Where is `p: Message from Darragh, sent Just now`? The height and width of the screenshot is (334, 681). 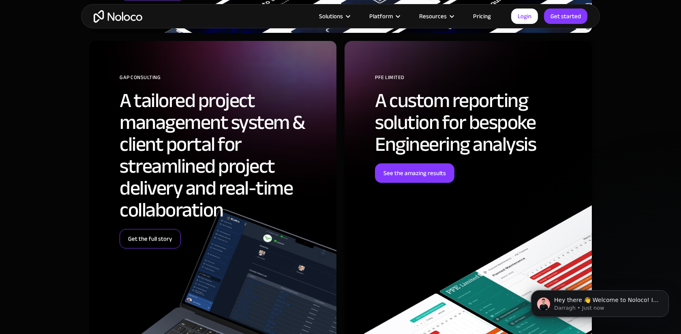
p: Message from Darragh, sent Just now is located at coordinates (88, 35).